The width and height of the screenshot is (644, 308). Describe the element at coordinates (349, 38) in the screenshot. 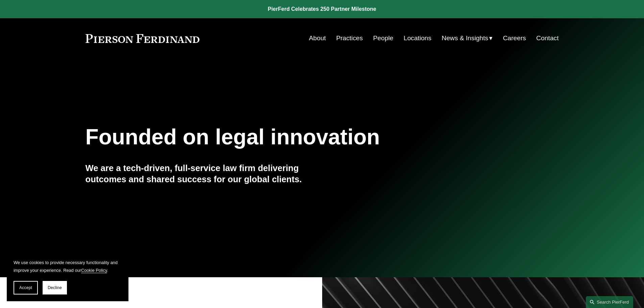

I see `a: Practices` at that location.